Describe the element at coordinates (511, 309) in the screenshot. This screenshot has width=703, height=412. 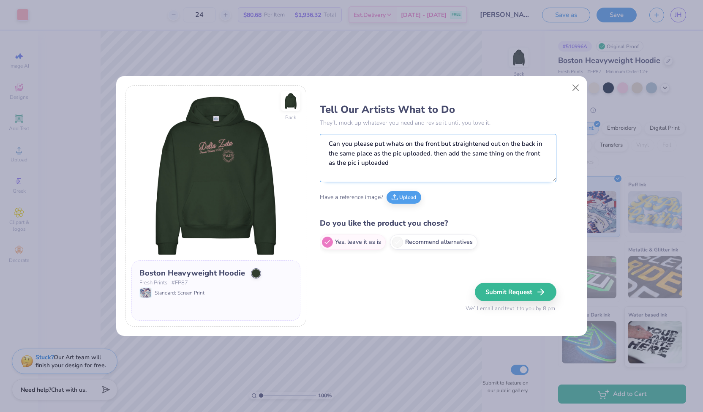
I see `span: We’ll email and text it to you by 8 pm.` at that location.